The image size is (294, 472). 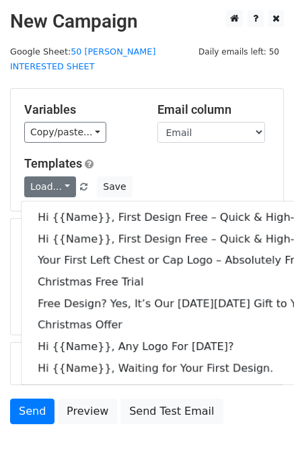 I want to click on a: Templates, so click(x=53, y=163).